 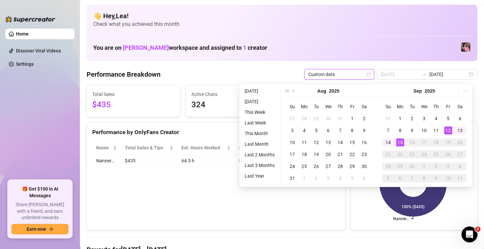 I want to click on td: 2025-09-08, so click(x=400, y=131).